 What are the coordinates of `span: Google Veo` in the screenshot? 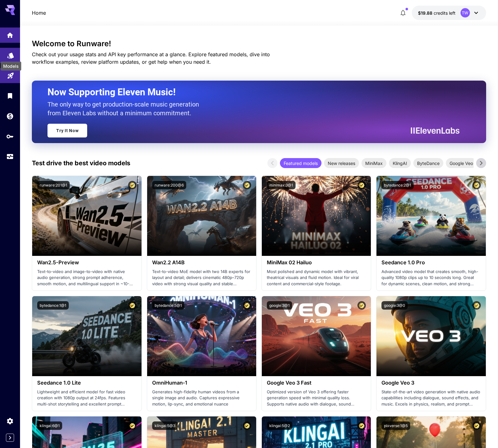 It's located at (461, 163).